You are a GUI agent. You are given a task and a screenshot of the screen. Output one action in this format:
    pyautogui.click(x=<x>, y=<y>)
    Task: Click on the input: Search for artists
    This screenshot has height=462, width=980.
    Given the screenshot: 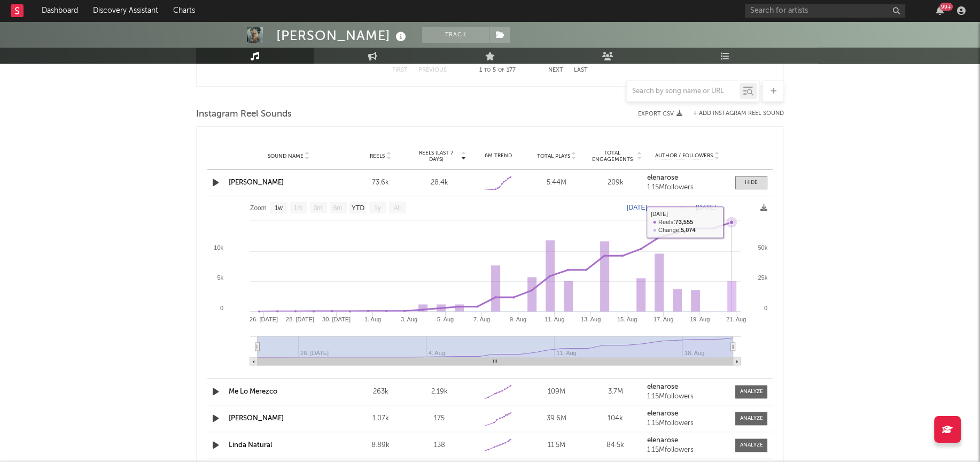 What is the action you would take?
    pyautogui.click(x=825, y=11)
    